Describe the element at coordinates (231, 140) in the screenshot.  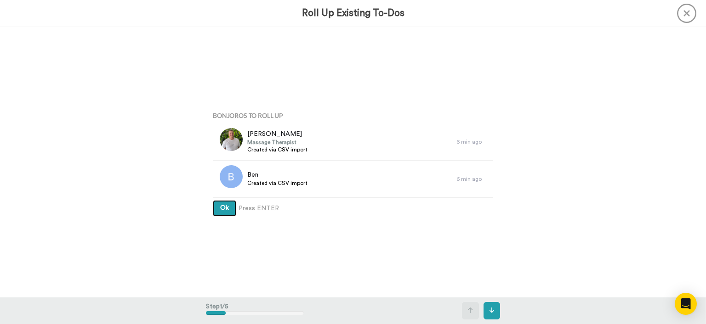
I see `img: bfc2968c-f75f-45cb-8296-8eed8598133a.jpg` at that location.